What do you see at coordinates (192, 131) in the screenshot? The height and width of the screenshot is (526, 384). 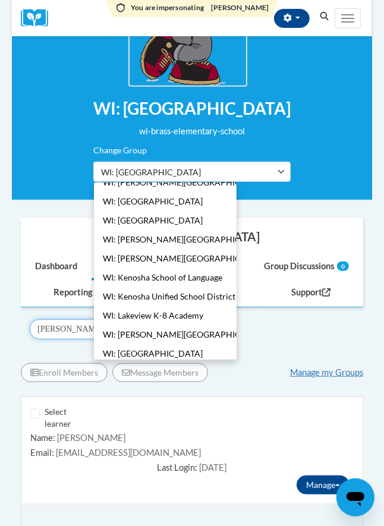 I see `div: wi-brass-elementary-school` at bounding box center [192, 131].